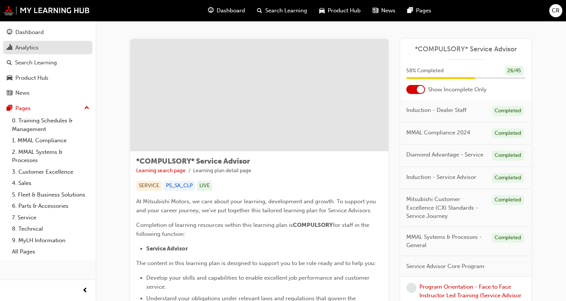  I want to click on a: 6. Parts & Accessories, so click(50, 206).